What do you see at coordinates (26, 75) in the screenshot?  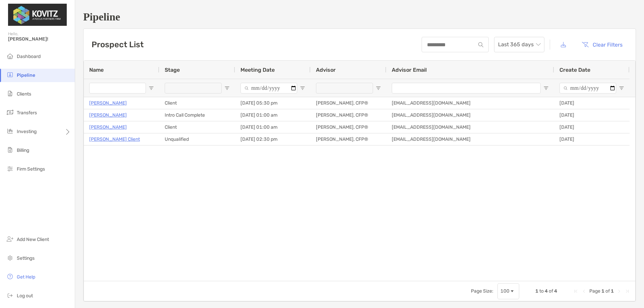 I see `span: Pipeline` at bounding box center [26, 75].